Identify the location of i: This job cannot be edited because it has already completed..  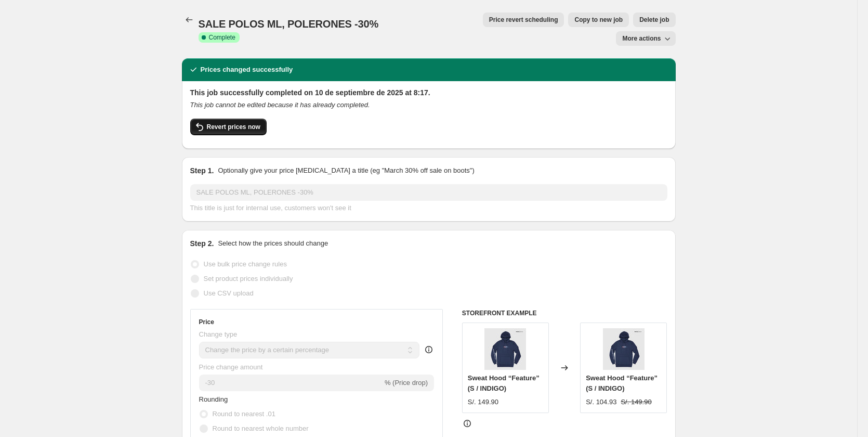
(280, 105).